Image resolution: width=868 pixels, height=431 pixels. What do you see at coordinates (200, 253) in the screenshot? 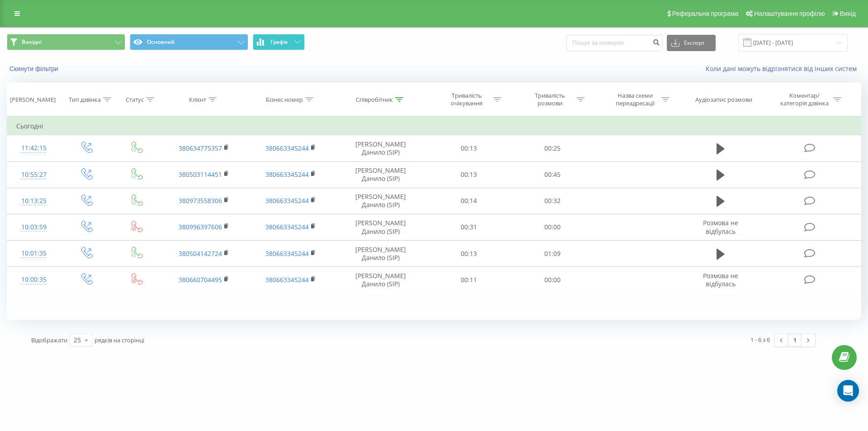
I see `a: 380504142724` at bounding box center [200, 253].